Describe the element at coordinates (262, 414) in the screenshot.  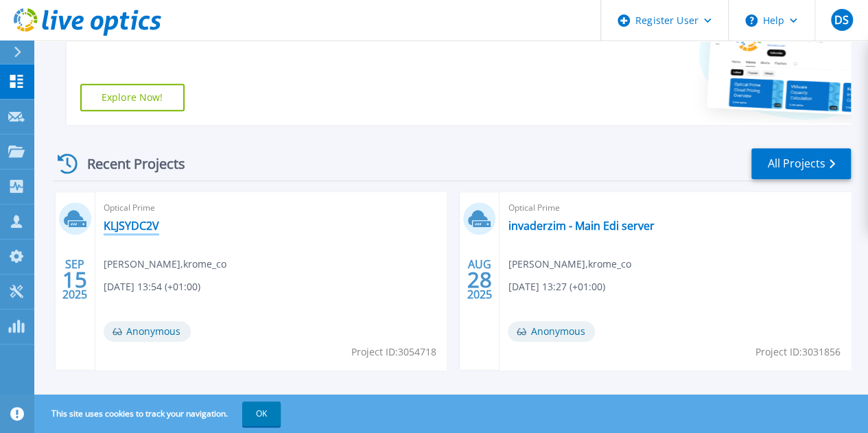
I see `button: OK` at that location.